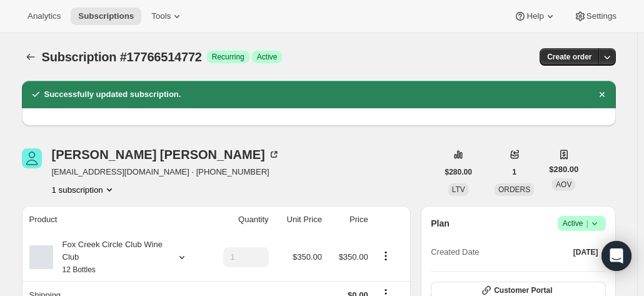  What do you see at coordinates (228, 57) in the screenshot?
I see `span: Recurring` at bounding box center [228, 57].